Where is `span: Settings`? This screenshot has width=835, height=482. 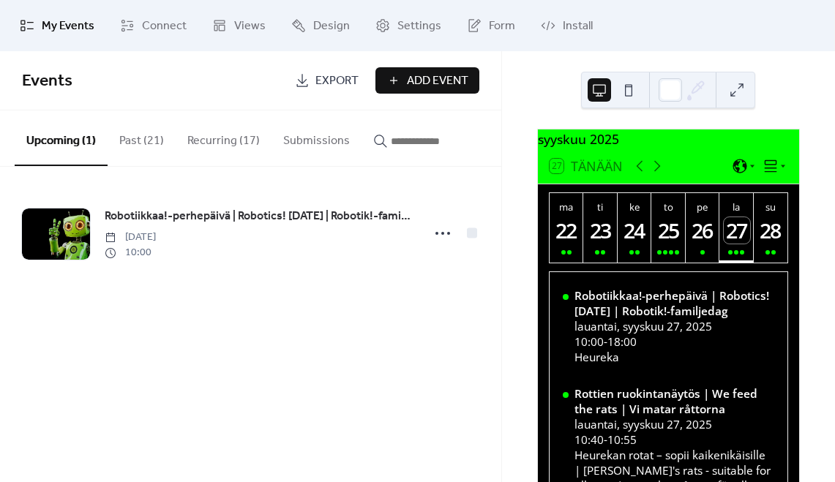
span: Settings is located at coordinates (419, 26).